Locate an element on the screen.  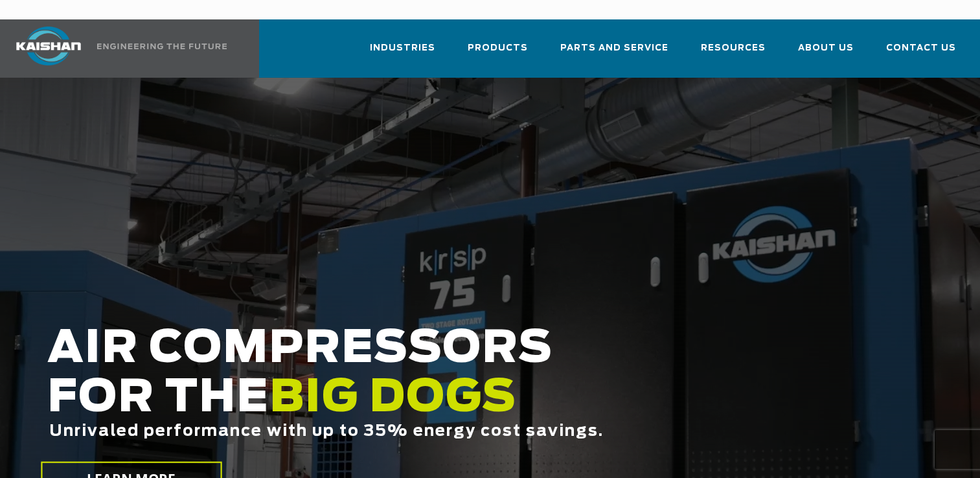
span: Parts and Service is located at coordinates (614, 48).